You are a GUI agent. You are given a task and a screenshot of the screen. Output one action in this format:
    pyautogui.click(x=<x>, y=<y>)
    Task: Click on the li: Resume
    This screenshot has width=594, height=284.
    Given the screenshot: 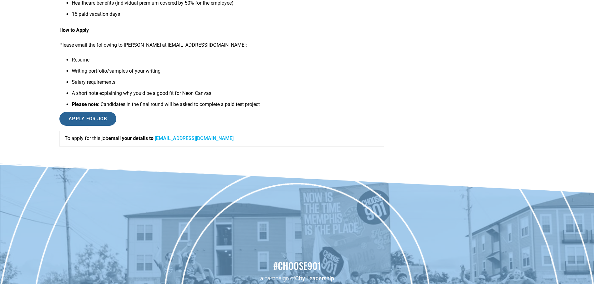 What is the action you would take?
    pyautogui.click(x=228, y=62)
    